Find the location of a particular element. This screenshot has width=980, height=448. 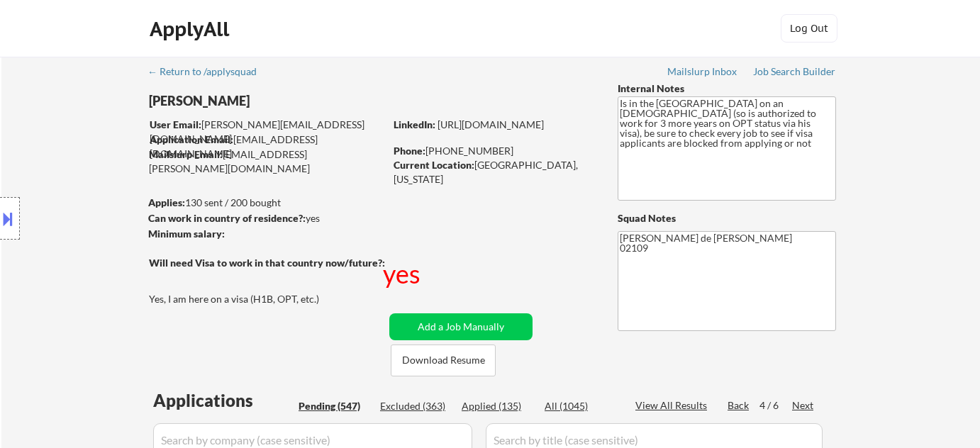

div: Mailslurp Inbox is located at coordinates (703, 72).